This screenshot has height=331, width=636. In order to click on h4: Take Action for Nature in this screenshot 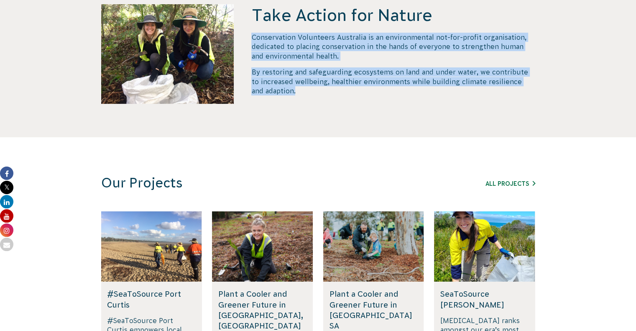, I will do `click(393, 15)`.